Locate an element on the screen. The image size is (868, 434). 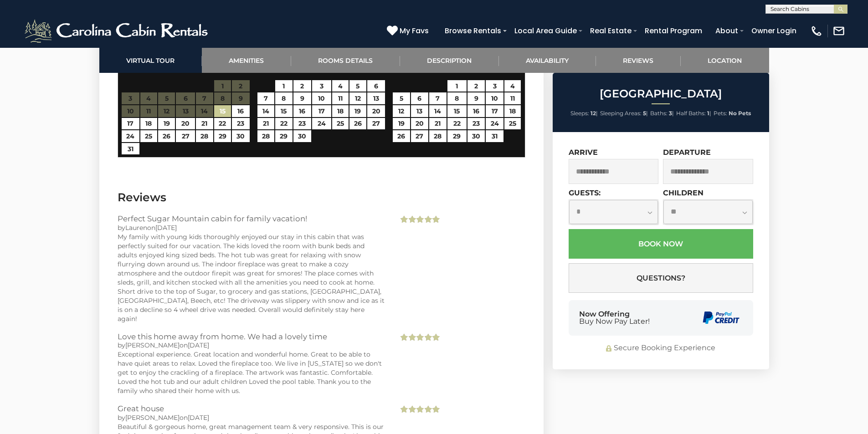
strong: 1 is located at coordinates (708, 113).